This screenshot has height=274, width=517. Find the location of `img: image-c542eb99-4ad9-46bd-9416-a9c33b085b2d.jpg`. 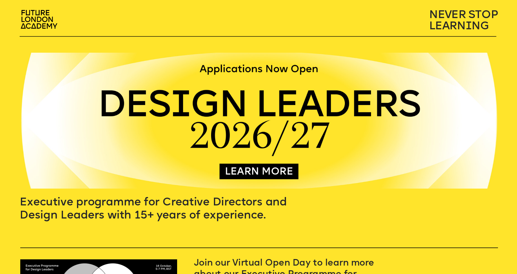

img: image-c542eb99-4ad9-46bd-9416-a9c33b085b2d.jpg is located at coordinates (259, 121).